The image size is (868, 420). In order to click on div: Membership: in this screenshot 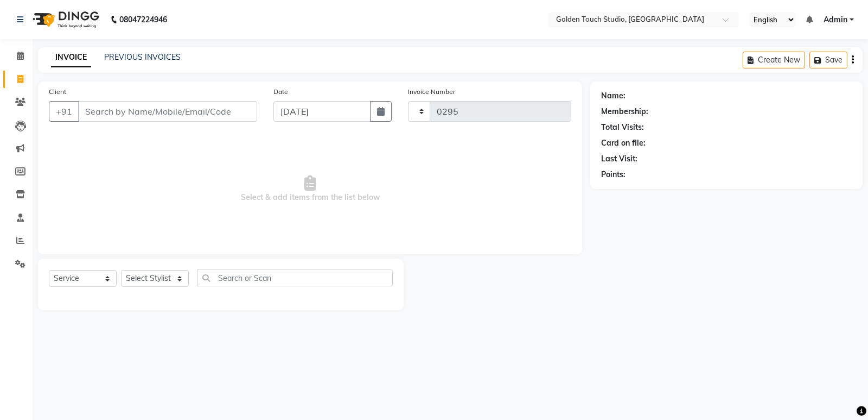, I will do `click(624, 111)`.